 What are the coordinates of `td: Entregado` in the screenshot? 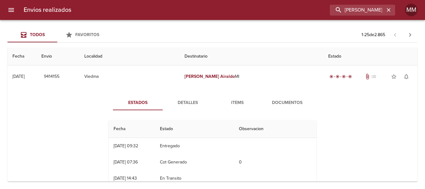 It's located at (194, 146).